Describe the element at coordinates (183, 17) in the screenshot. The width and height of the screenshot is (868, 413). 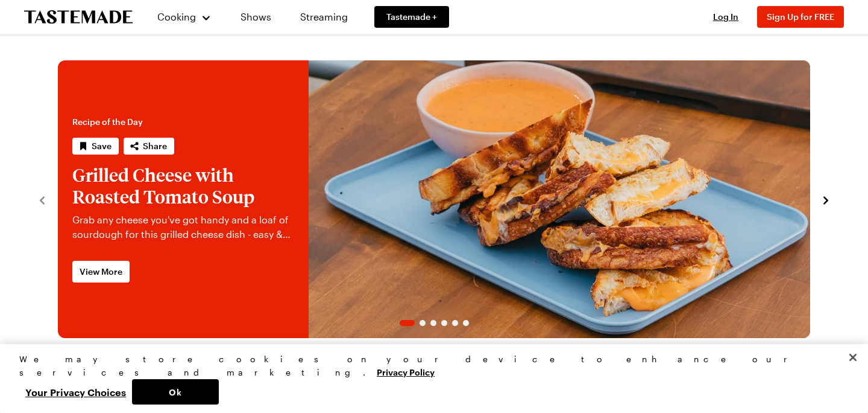
I see `button: Cooking` at that location.